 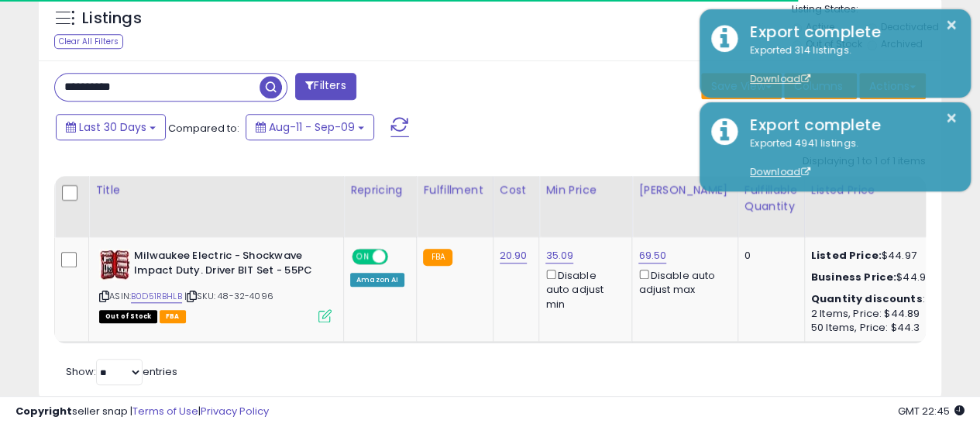 What do you see at coordinates (377, 280) in the screenshot?
I see `div: Amazon AI` at bounding box center [377, 280].